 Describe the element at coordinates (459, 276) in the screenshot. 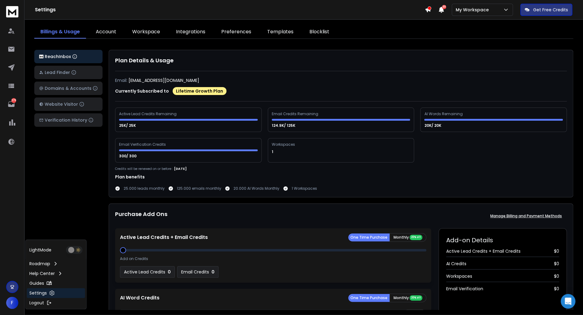

I see `span: Workspaces` at that location.